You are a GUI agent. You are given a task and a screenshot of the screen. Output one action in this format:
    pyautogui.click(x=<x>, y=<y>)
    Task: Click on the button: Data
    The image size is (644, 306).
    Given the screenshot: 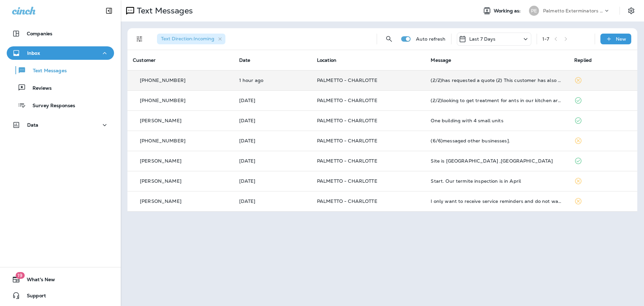 What is the action you would take?
    pyautogui.click(x=61, y=125)
    